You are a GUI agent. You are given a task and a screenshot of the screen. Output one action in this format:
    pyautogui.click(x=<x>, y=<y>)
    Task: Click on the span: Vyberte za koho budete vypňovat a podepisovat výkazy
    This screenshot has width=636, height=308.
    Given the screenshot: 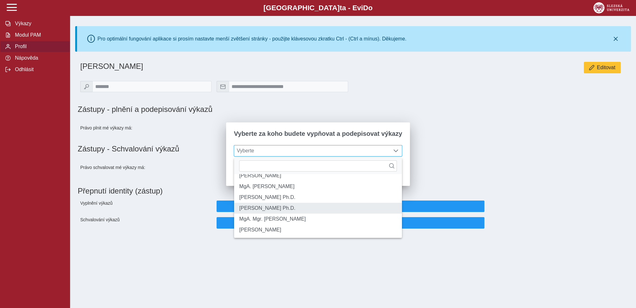 What is the action you would take?
    pyautogui.click(x=318, y=133)
    